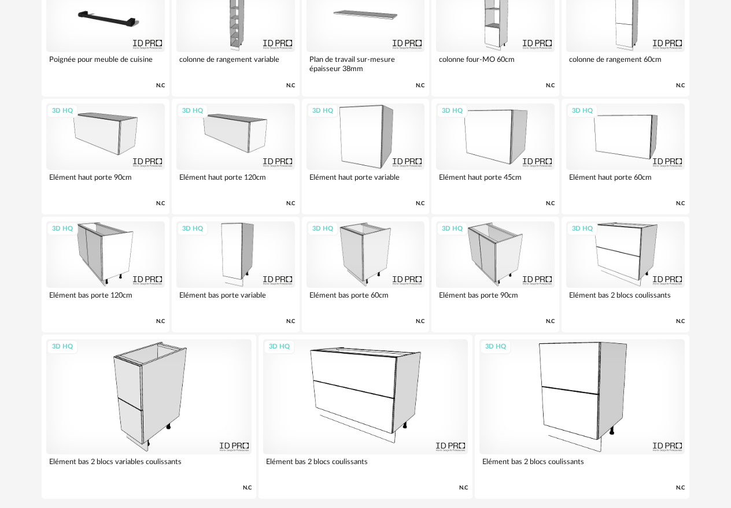  Describe the element at coordinates (495, 182) in the screenshot. I see `div: Elément haut porte 45cm` at that location.